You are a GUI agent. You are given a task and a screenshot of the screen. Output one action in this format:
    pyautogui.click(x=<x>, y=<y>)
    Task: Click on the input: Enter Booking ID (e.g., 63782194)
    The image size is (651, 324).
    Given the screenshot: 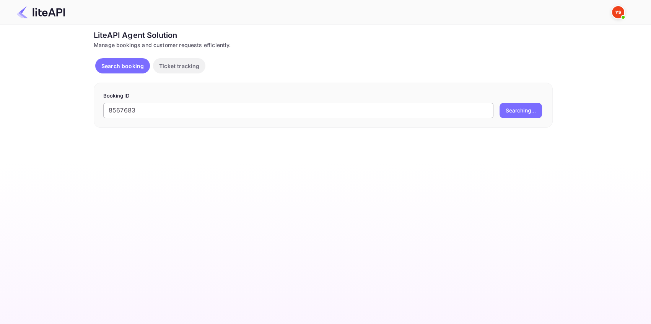 What is the action you would take?
    pyautogui.click(x=298, y=111)
    